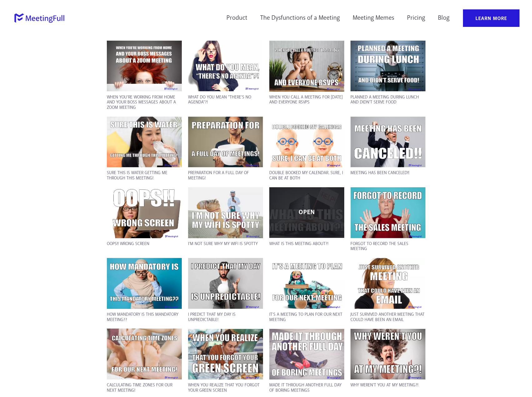  What do you see at coordinates (307, 66) in the screenshot?
I see `a: call a meeting for Friday and everyone RSVPs meeting meme` at bounding box center [307, 66].